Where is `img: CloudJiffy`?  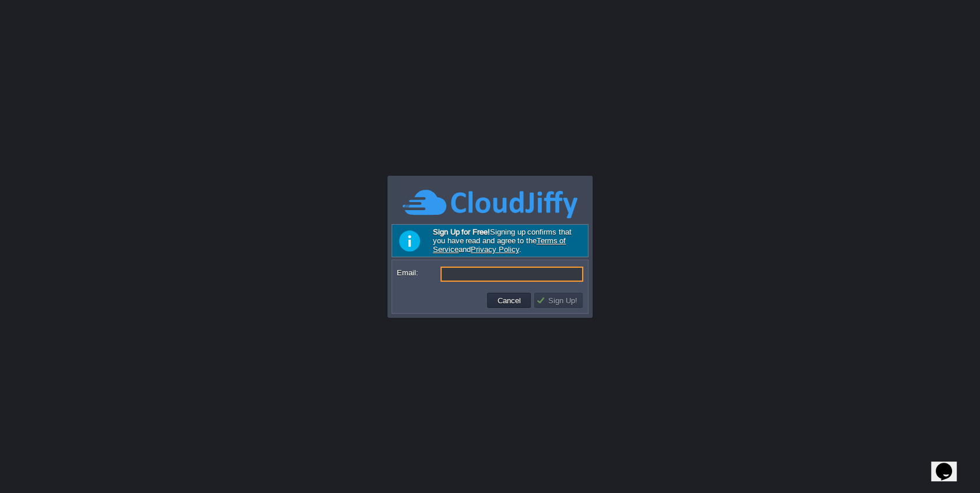 img: CloudJiffy is located at coordinates (490, 204).